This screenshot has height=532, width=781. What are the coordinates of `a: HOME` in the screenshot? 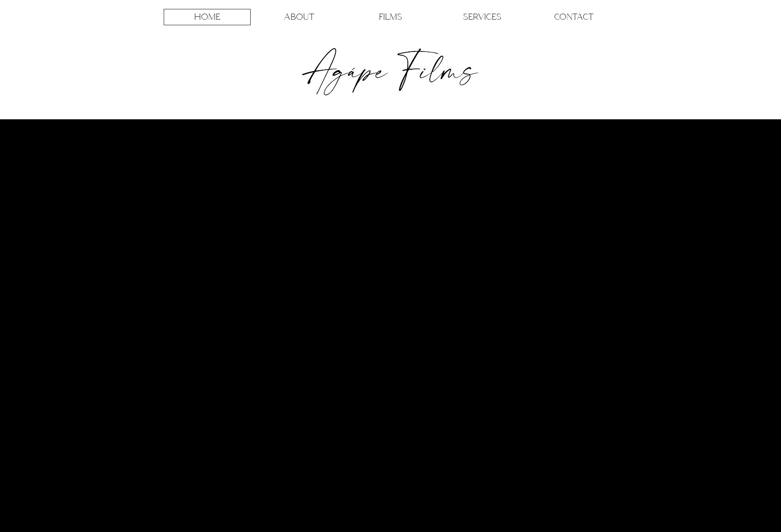 It's located at (207, 17).